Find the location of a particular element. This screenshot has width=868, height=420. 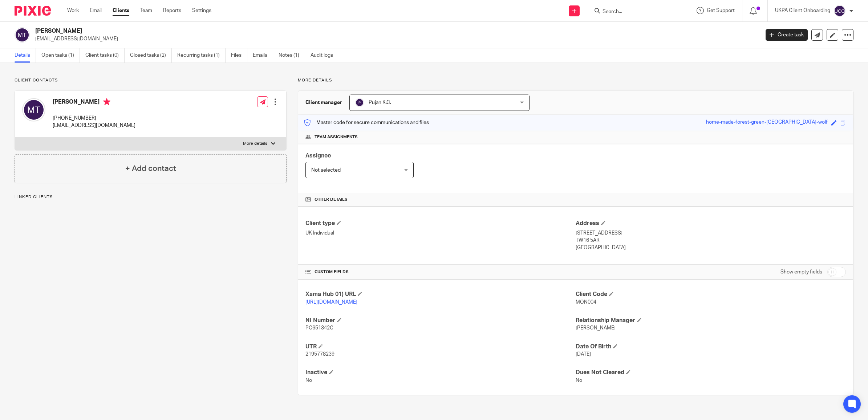

span: PC651342C is located at coordinates (319, 328).